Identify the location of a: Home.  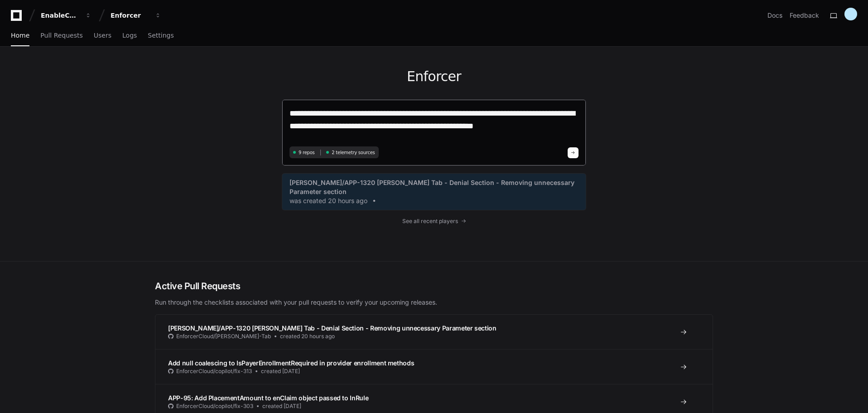
(20, 36).